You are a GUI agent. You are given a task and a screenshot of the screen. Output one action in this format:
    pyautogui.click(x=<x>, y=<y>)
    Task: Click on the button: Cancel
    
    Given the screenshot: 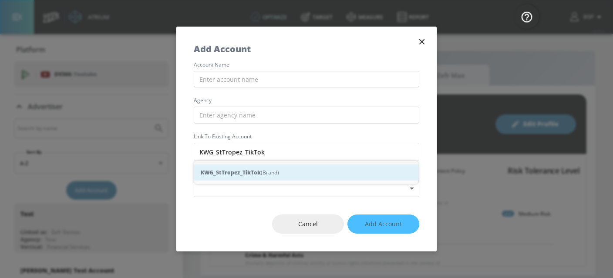 What is the action you would take?
    pyautogui.click(x=308, y=224)
    